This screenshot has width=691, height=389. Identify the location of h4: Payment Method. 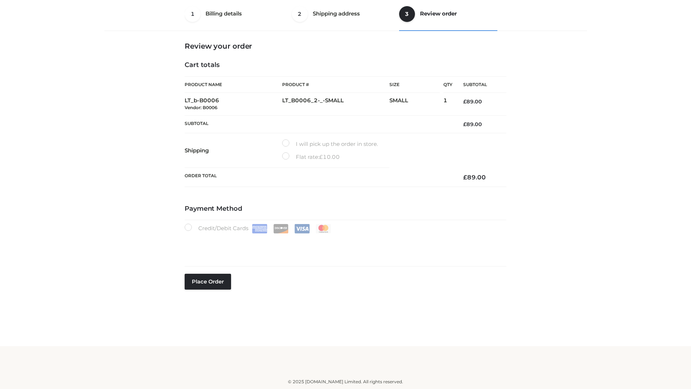
(346, 209).